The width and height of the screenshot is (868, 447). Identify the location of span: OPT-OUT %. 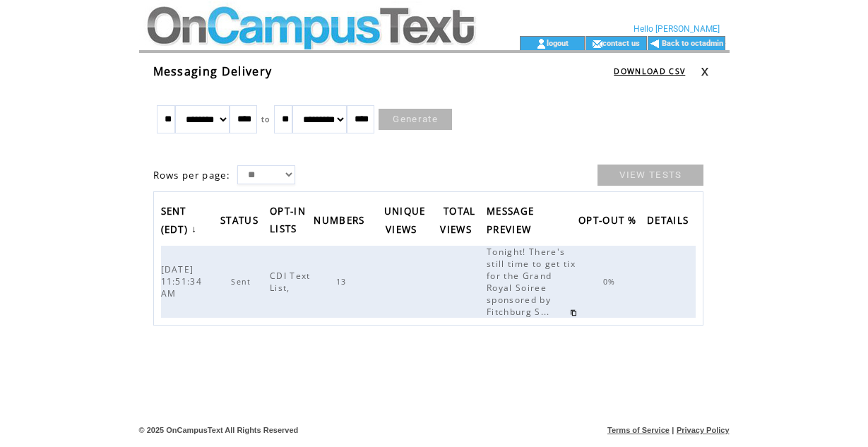
(609, 222).